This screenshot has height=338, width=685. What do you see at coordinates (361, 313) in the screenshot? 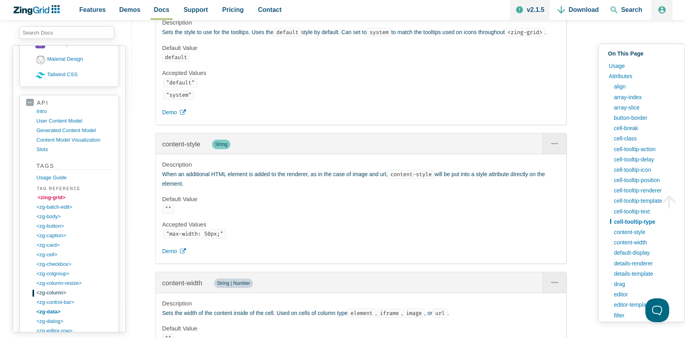
I see `code: element` at bounding box center [361, 313].